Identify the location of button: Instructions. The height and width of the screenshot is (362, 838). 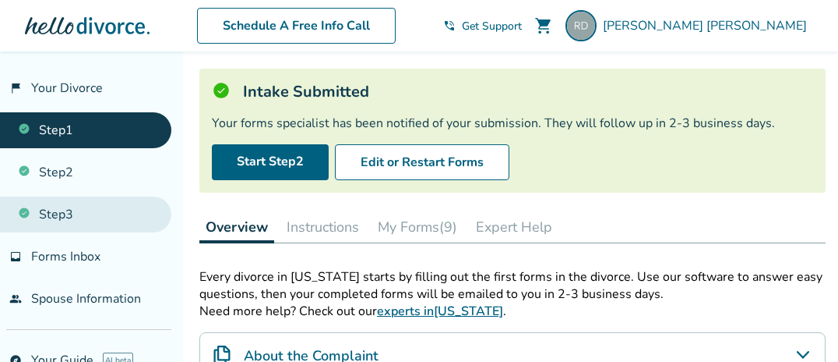
(323, 227).